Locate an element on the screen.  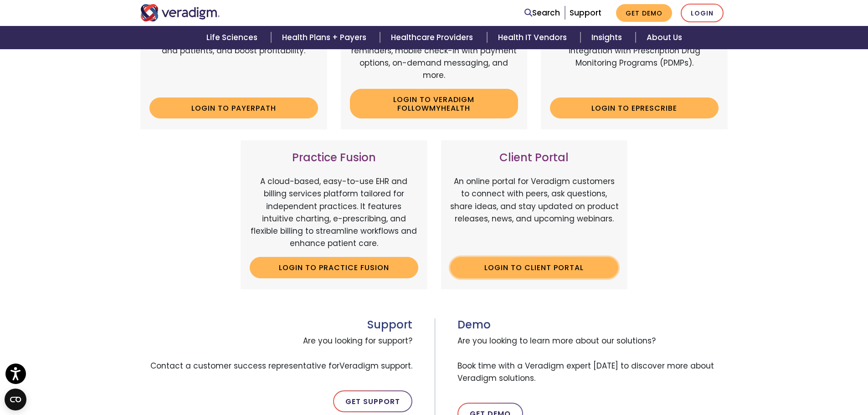
a: Life Sciences is located at coordinates (233, 37).